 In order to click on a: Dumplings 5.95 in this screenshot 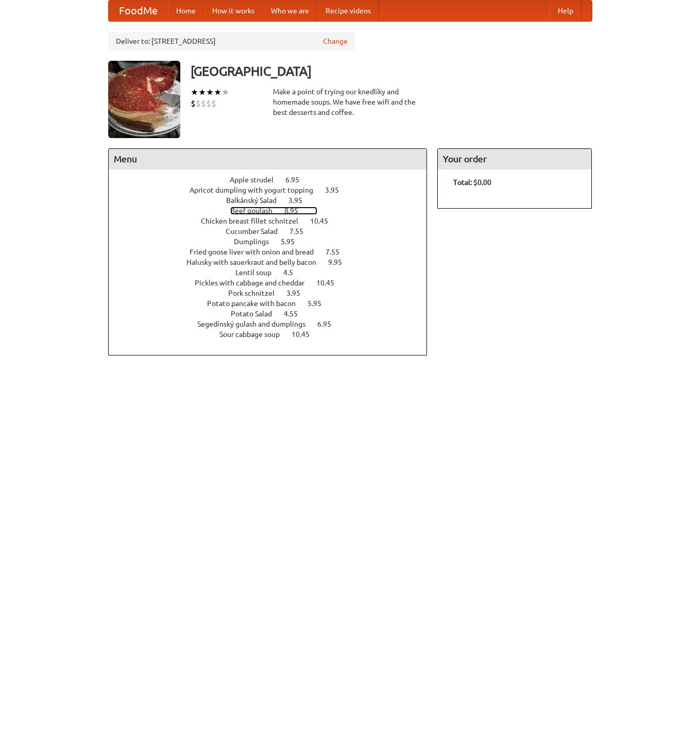, I will do `click(274, 242)`.